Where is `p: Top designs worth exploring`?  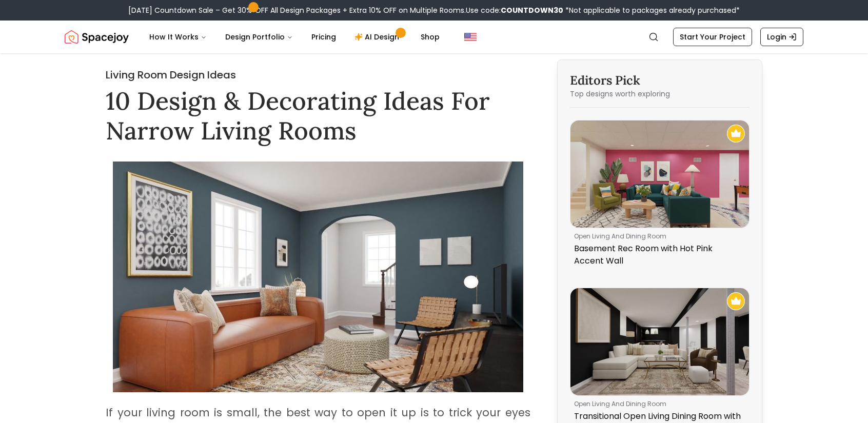
p: Top designs worth exploring is located at coordinates (660, 94).